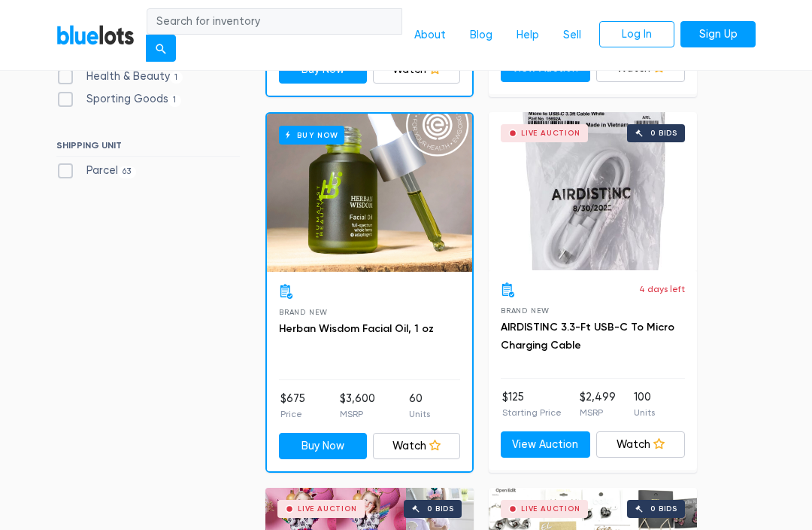 The width and height of the screenshot is (812, 530). Describe the element at coordinates (662, 289) in the screenshot. I see `p: 4 days left` at that location.